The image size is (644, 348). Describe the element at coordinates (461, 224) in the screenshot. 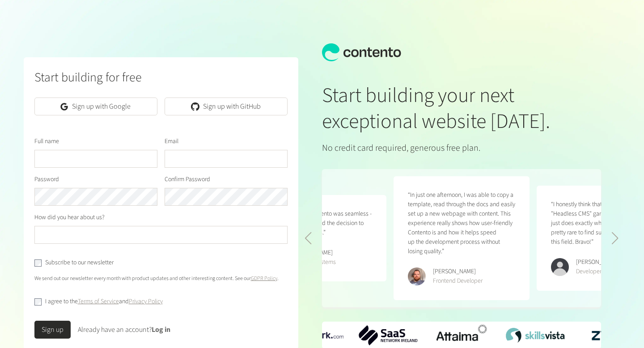

I see `p: “In just one afternoon, I was able to copy a template, read through the docs and easily set up a ...` at that location.